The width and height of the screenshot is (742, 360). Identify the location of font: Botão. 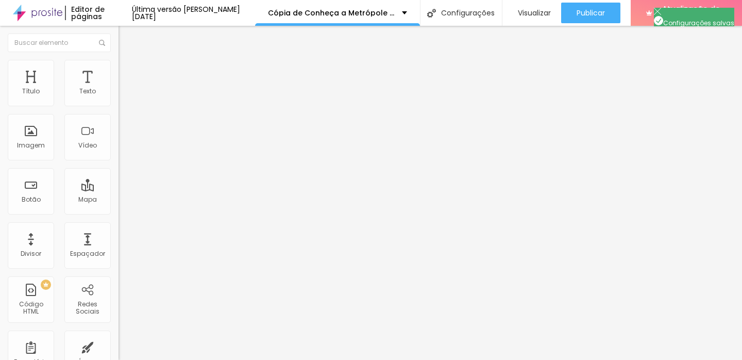
(31, 199).